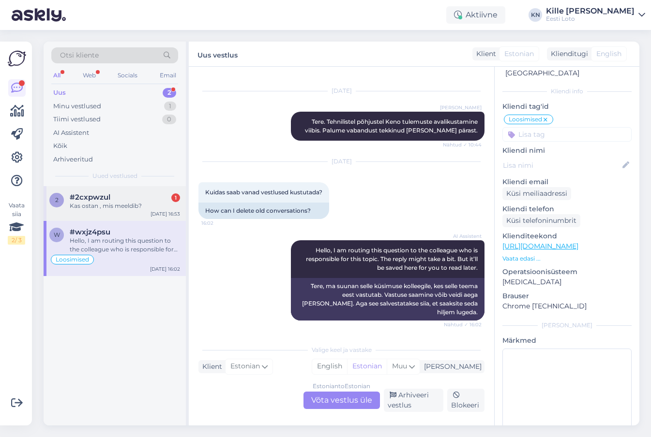 The image size is (651, 437). Describe the element at coordinates (388, 299) in the screenshot. I see `div: Tere, ma suunan selle küsimuse kolleegile, kes selle teema eest vastutab. Vastuse saamine võib ve...` at that location.